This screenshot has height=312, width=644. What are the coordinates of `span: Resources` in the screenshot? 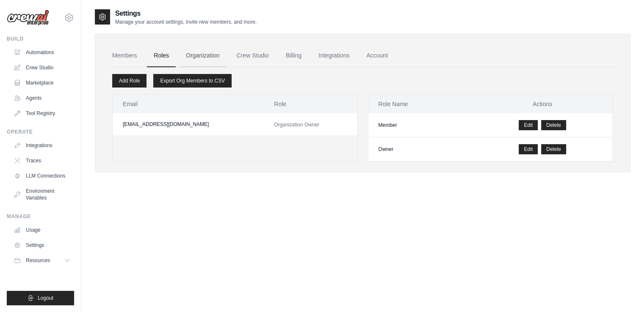 It's located at (38, 261).